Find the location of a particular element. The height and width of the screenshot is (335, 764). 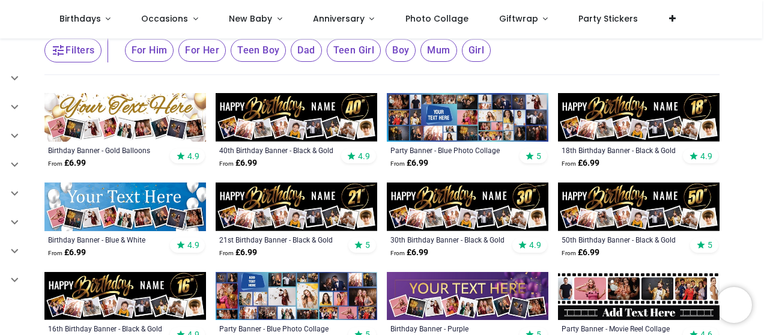

img: Personalised Party Banner - Blue Photo Collage - Custom Text & 25 Photo upload is located at coordinates (296, 296).